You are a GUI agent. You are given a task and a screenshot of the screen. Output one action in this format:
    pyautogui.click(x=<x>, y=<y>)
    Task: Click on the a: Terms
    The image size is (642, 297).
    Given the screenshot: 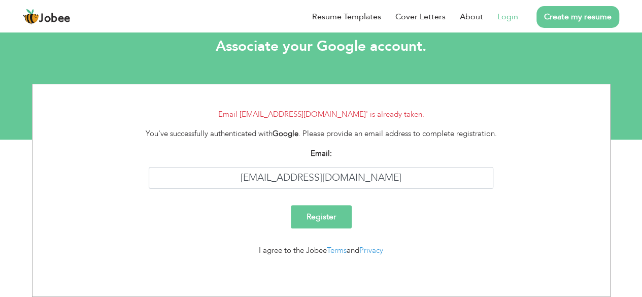 What is the action you would take?
    pyautogui.click(x=337, y=250)
    